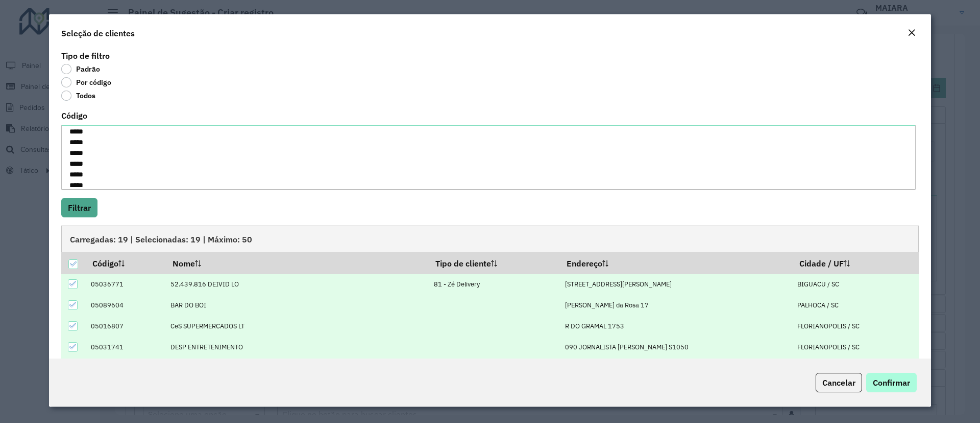 The height and width of the screenshot is (423, 980). Describe the element at coordinates (856, 285) in the screenshot. I see `td: BIGUACU / SC` at that location.